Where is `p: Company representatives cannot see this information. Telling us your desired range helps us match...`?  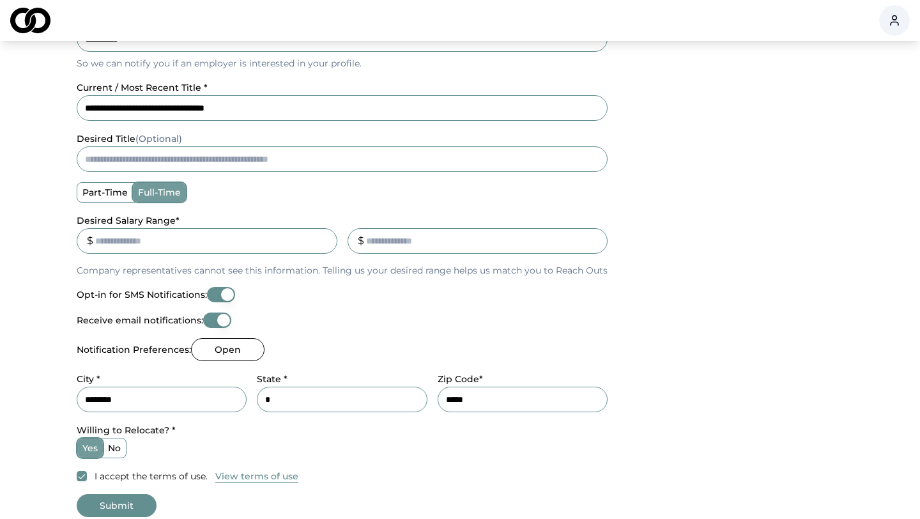
p: Company representatives cannot see this information. Telling us your desired range helps us match... is located at coordinates (342, 270).